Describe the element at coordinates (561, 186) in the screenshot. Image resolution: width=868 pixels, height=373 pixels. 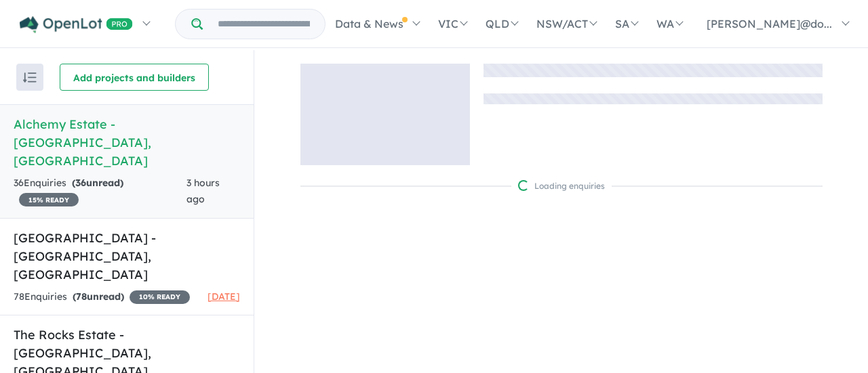
I see `div: Loading enquiries` at that location.